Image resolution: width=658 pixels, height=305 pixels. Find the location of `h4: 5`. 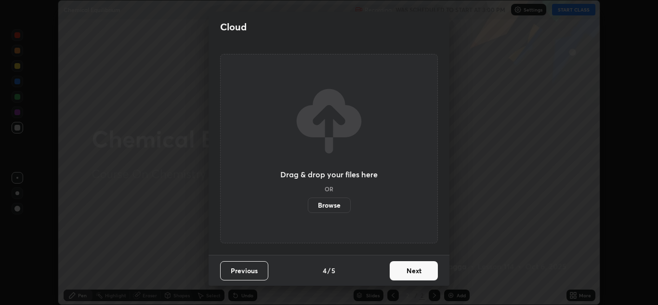

h4: 5 is located at coordinates (333, 270).